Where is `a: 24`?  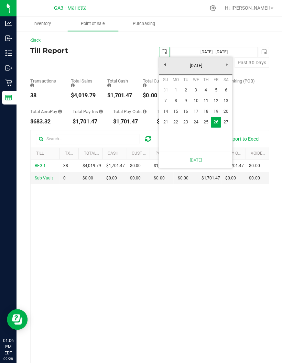 a: 24 is located at coordinates (195, 122).